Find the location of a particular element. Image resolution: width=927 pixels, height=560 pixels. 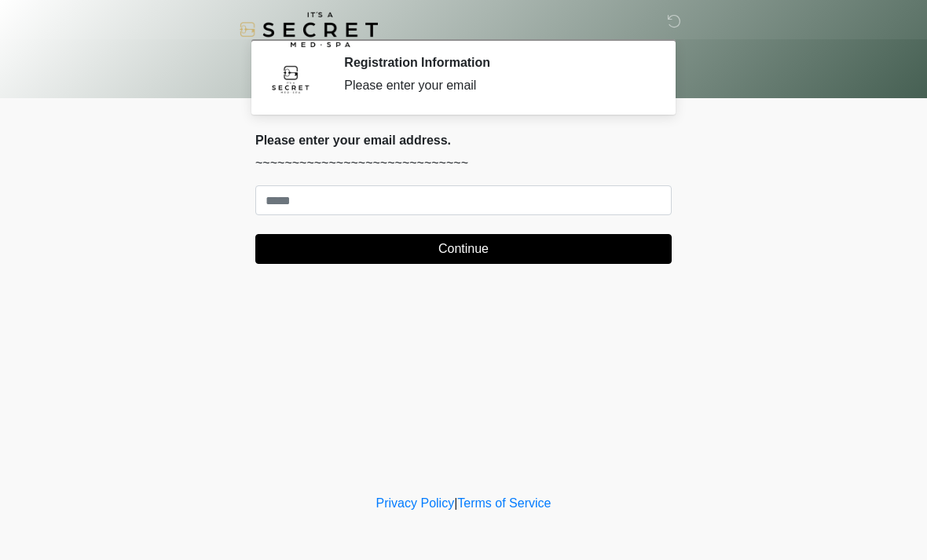

img: Agent Avatar is located at coordinates (291, 79).